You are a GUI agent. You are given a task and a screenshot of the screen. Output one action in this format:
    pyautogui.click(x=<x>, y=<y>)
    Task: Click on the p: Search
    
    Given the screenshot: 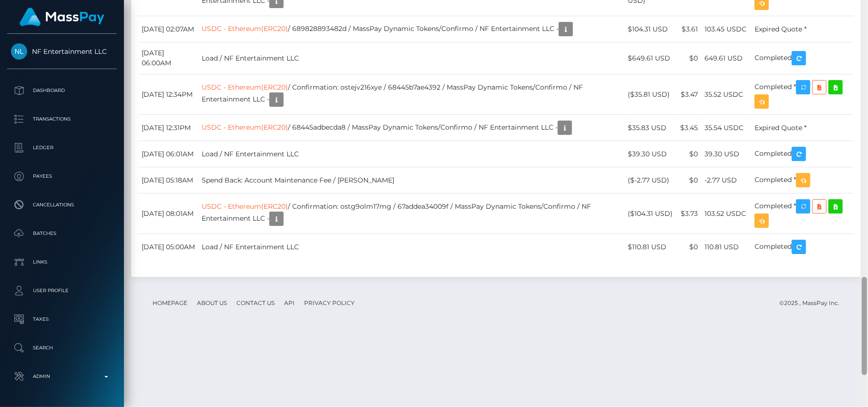 What is the action you would take?
    pyautogui.click(x=62, y=348)
    